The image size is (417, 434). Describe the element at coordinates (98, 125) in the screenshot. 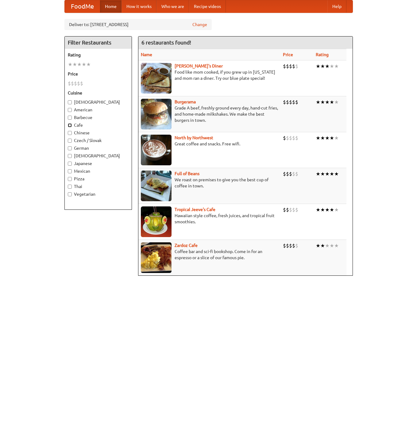

I see `label: Cafe` at that location.